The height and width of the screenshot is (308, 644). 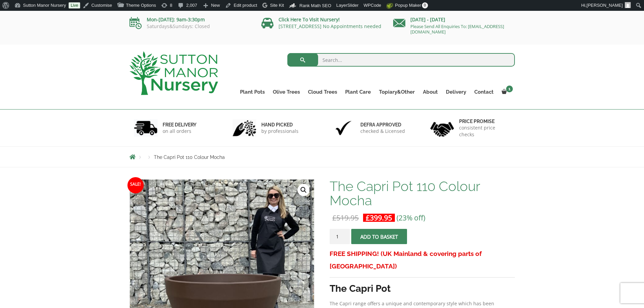 I want to click on h6: Price promise, so click(x=485, y=122).